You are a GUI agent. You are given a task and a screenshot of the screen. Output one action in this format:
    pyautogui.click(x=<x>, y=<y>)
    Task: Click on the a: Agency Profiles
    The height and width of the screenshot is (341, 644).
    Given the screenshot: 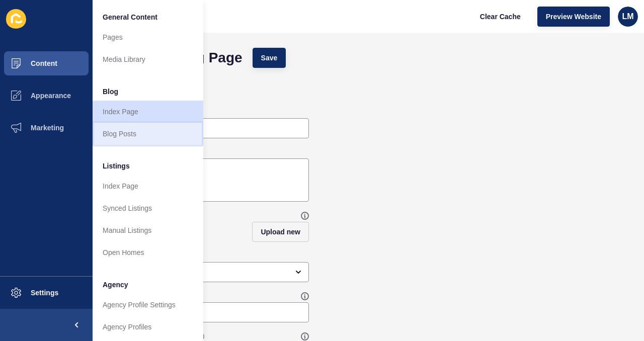 What is the action you would take?
    pyautogui.click(x=148, y=327)
    